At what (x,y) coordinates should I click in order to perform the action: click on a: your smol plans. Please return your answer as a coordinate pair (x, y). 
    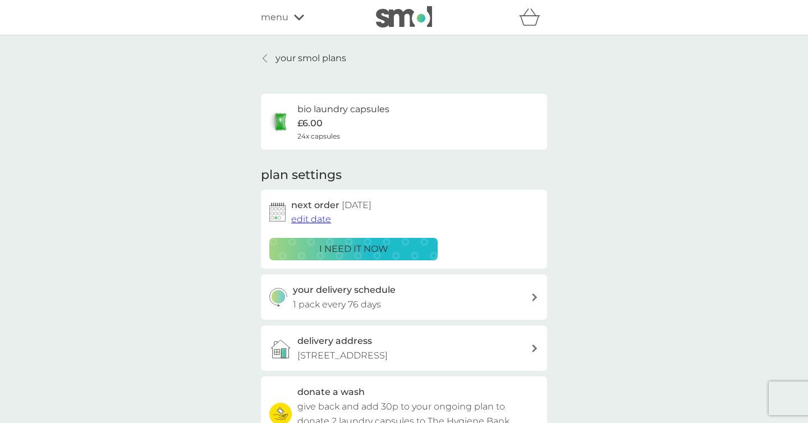
    Looking at the image, I should click on (304, 58).